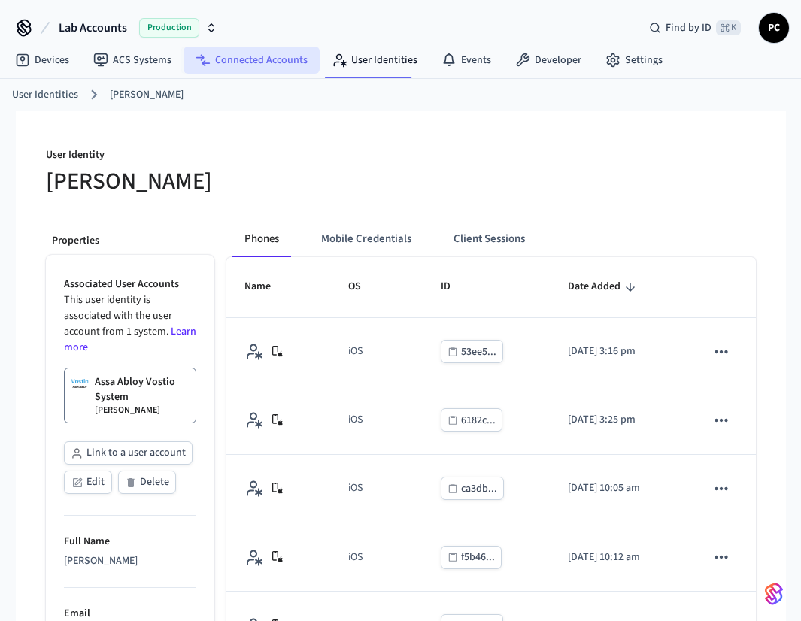 The width and height of the screenshot is (801, 621). Describe the element at coordinates (466, 60) in the screenshot. I see `a: Events` at that location.